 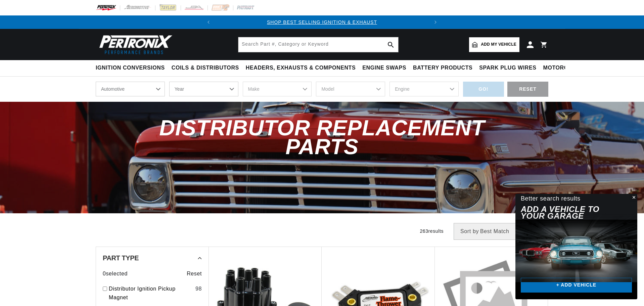 What do you see at coordinates (322, 22) in the screenshot?
I see `div: 1 of 2` at bounding box center [322, 22].